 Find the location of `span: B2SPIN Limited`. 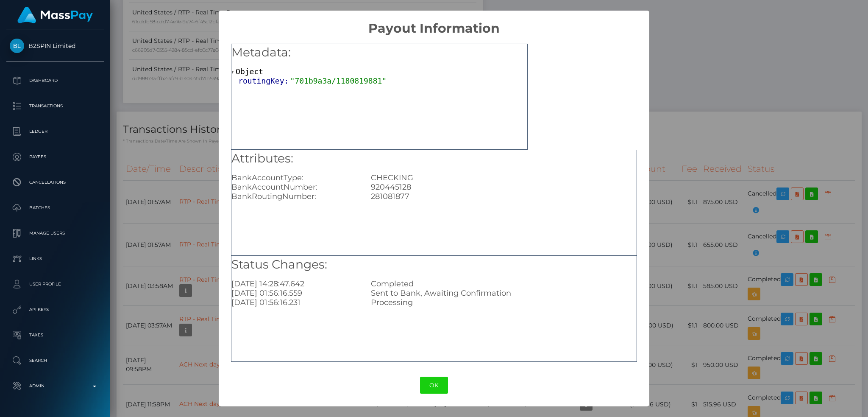

span: B2SPIN Limited is located at coordinates (55, 46).